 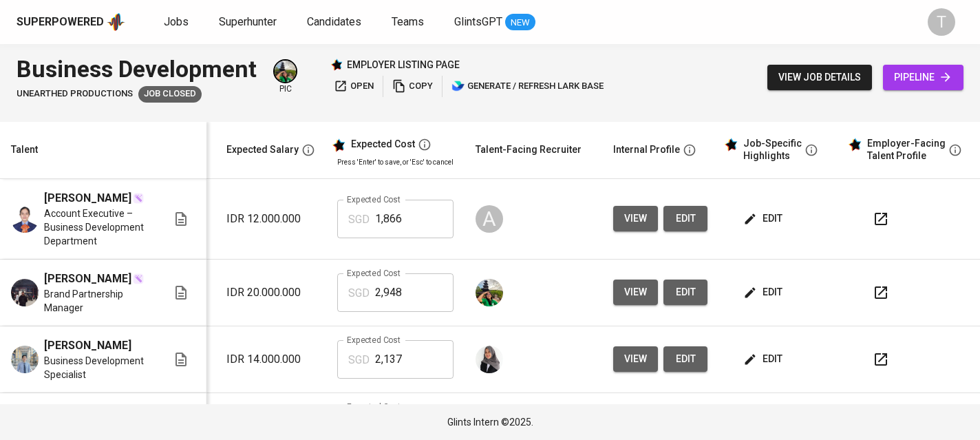 I want to click on span: Candidates, so click(x=334, y=21).